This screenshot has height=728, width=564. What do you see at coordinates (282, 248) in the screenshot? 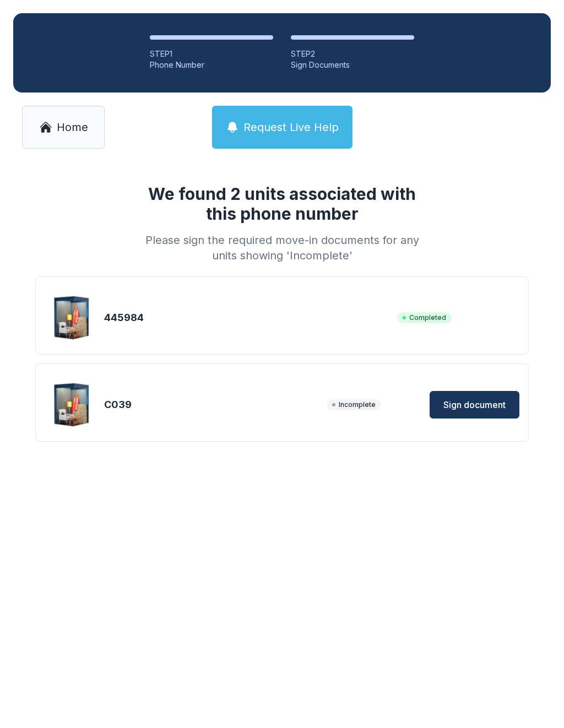
I see `div: Please sign the required move-in documents for any units showing 'Incomplete'` at bounding box center [282, 248].